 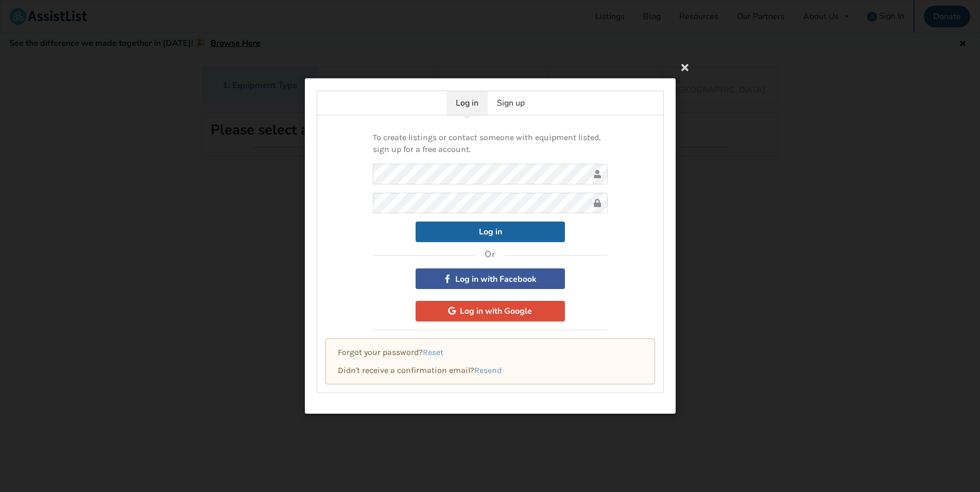 What do you see at coordinates (490, 254) in the screenshot?
I see `h4: Or` at bounding box center [490, 254].